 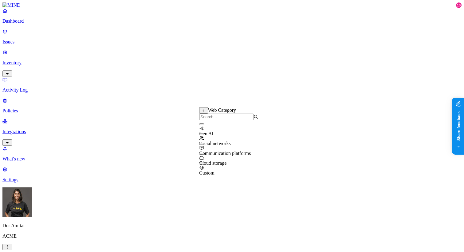 What do you see at coordinates (8, 6) in the screenshot?
I see `span: More options` at bounding box center [8, 6].